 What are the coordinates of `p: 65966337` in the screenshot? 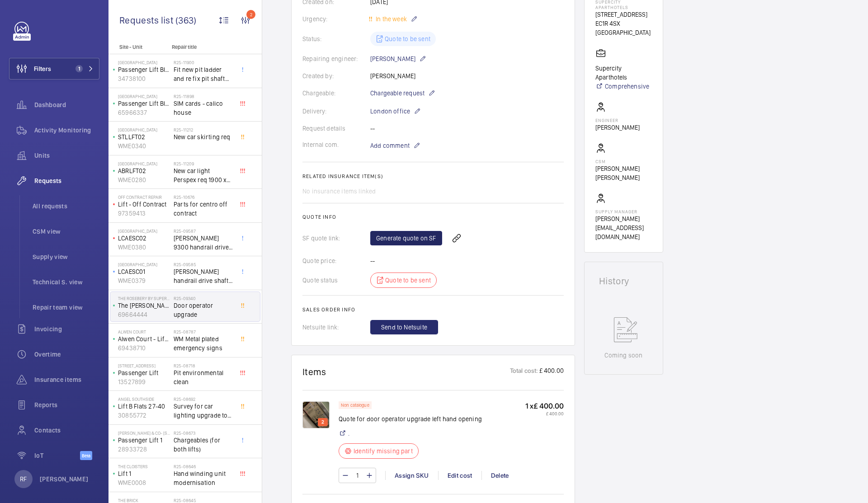 It's located at (144, 113).